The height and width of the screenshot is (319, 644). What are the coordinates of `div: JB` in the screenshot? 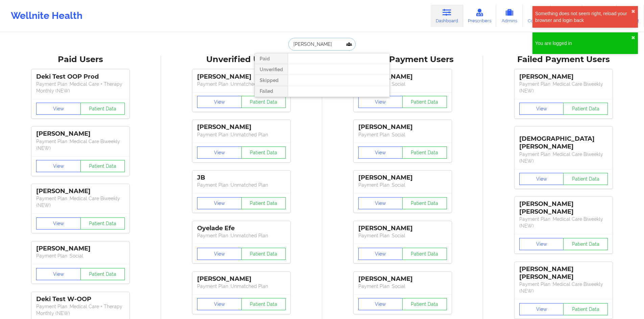 It's located at (241, 177).